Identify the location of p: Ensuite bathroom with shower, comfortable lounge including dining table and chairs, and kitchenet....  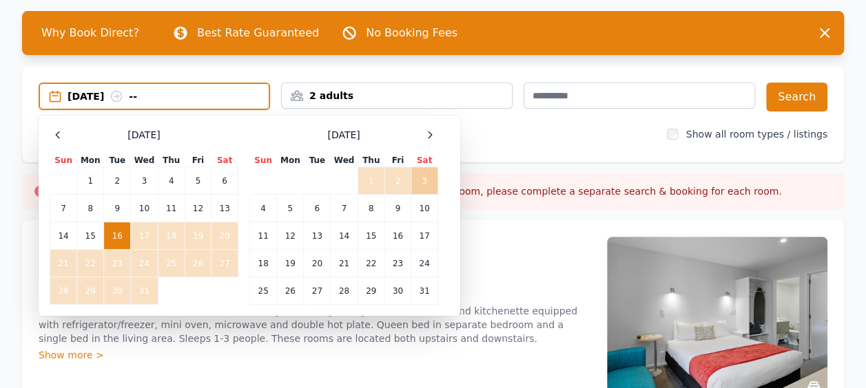
(314, 325).